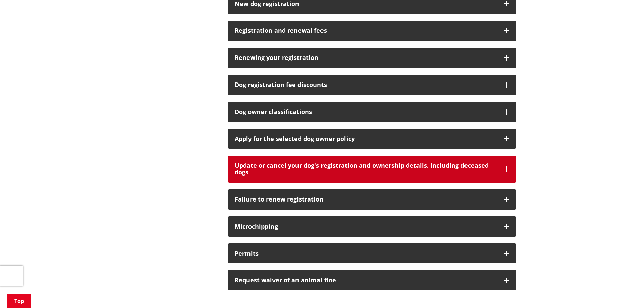 Image resolution: width=644 pixels, height=308 pixels. Describe the element at coordinates (372, 139) in the screenshot. I see `button: Apply for the selected dog owner policy` at that location.